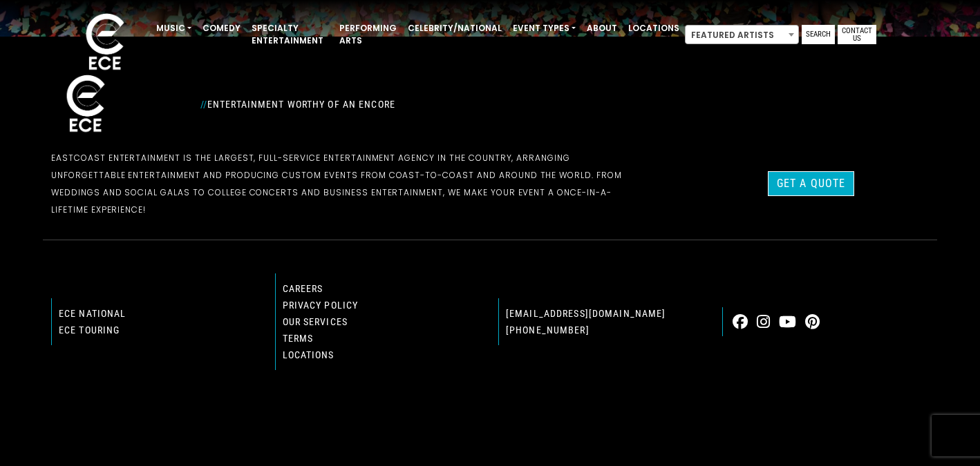 This screenshot has height=466, width=980. I want to click on a: Get a Quote, so click(811, 184).